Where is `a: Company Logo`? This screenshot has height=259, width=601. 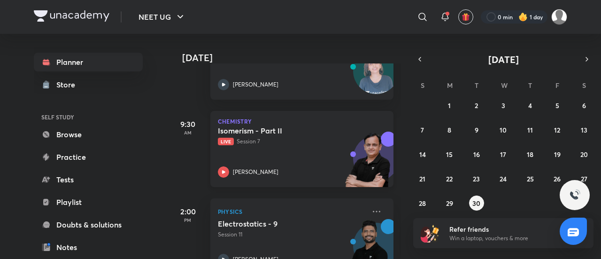 a: Company Logo is located at coordinates (71, 17).